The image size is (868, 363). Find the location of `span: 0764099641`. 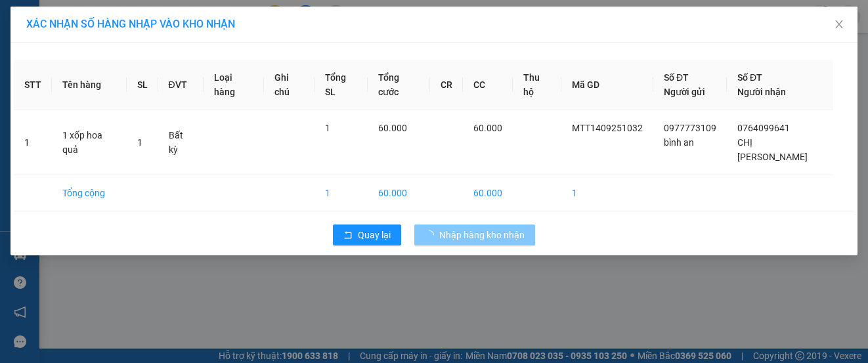

span: 0764099641 is located at coordinates (763, 128).